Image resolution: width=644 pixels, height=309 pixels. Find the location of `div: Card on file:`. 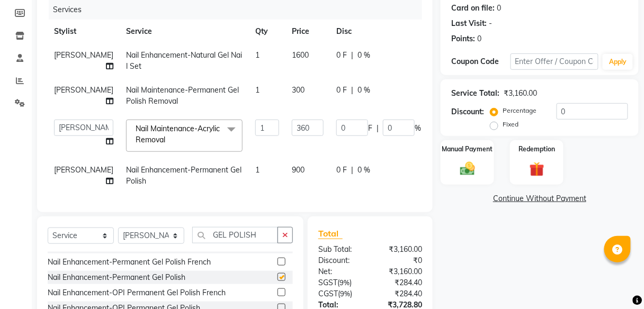

div: Card on file: is located at coordinates (473, 8).